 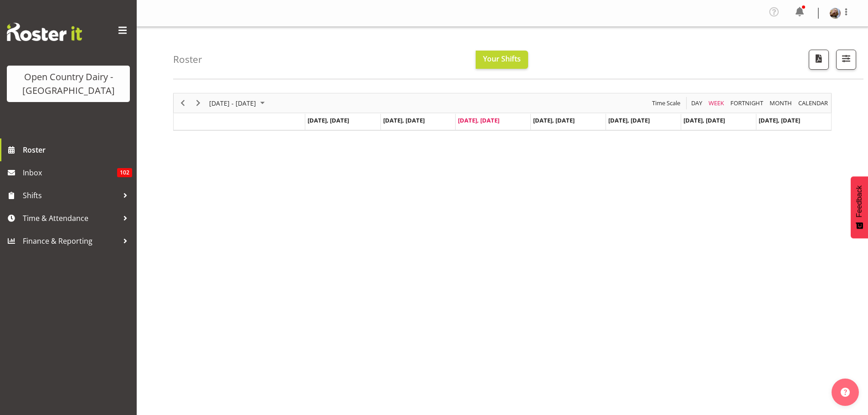 I want to click on img: help-xxl-2.png, so click(x=846, y=392).